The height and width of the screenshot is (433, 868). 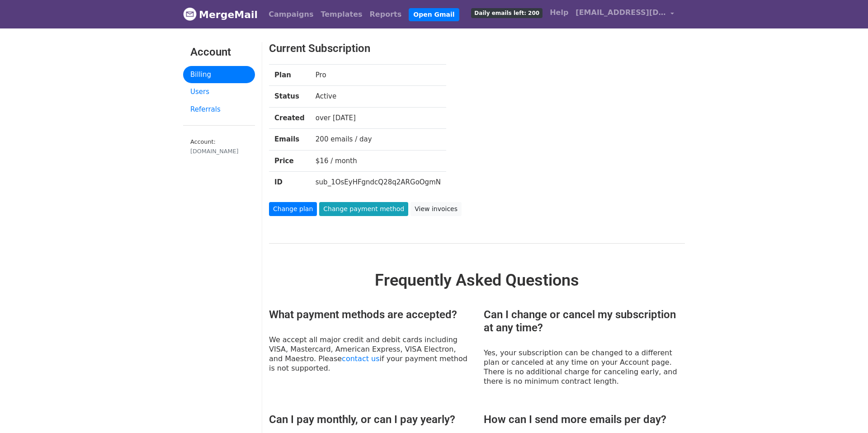 I want to click on a: Open Gmail, so click(x=433, y=14).